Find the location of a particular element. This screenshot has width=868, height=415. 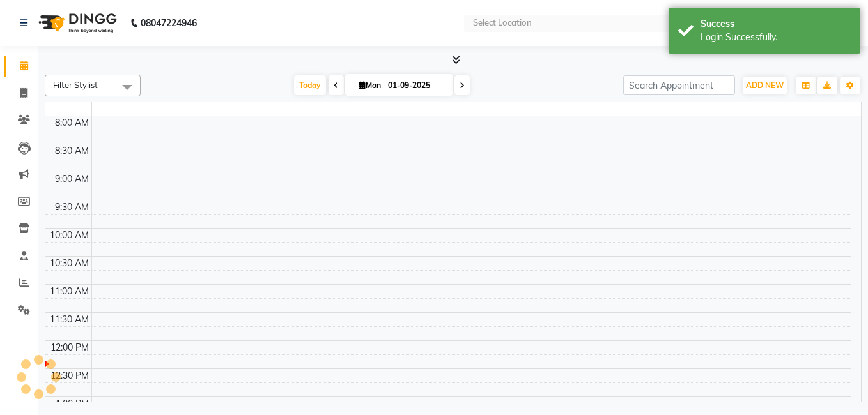

input: Search Appointment is located at coordinates (679, 85).